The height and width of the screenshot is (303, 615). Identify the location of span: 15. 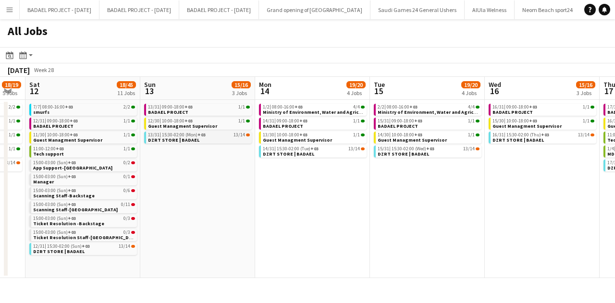
(379, 91).